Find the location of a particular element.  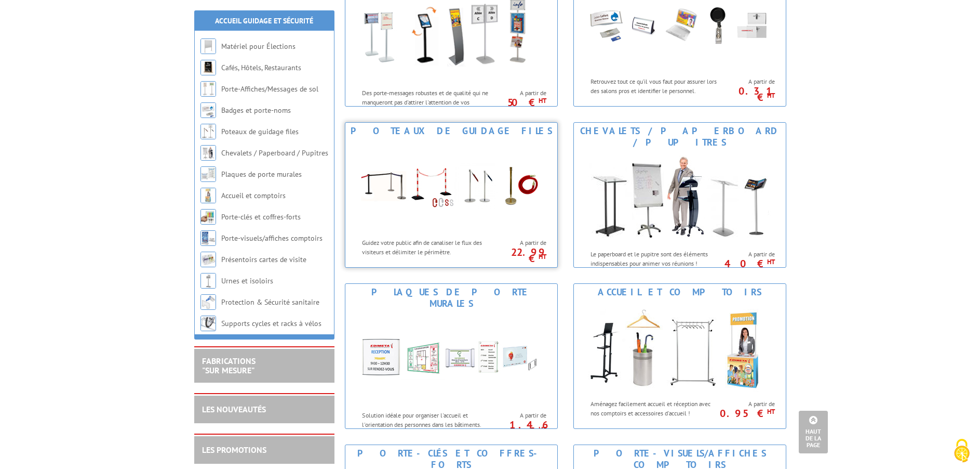

a: Matériel pour Élections is located at coordinates (258, 46).